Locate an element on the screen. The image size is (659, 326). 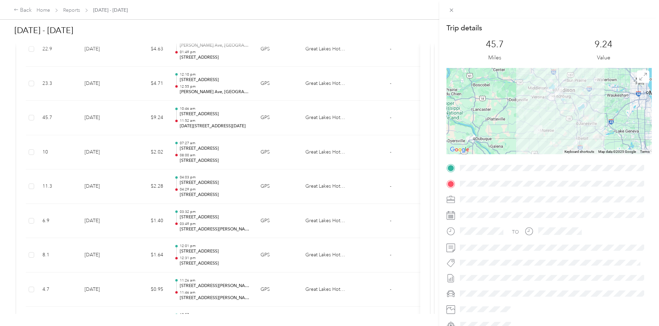
a: Open this area in Google Maps (opens a new window) is located at coordinates (459, 150).